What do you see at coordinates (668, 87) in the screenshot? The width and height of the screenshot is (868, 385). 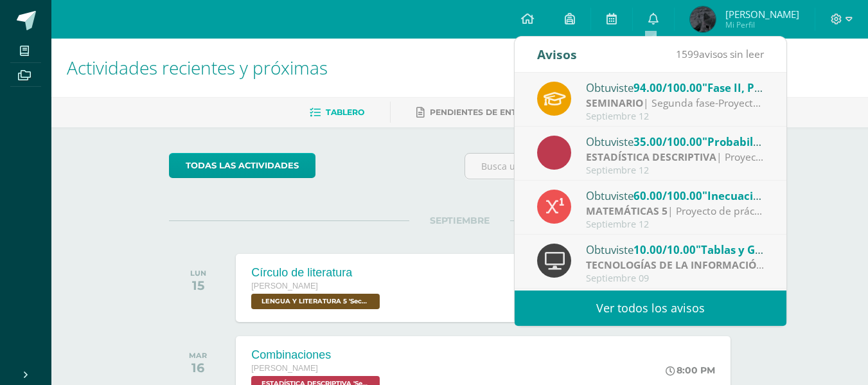 I see `span: 94.00/100.00` at bounding box center [668, 87].